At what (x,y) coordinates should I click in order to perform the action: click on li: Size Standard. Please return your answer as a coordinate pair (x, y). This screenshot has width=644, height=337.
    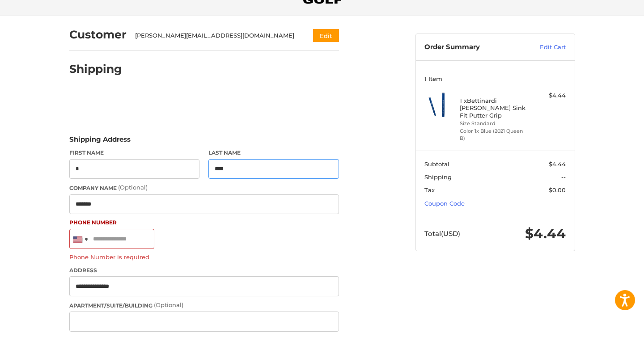
    Looking at the image, I should click on (494, 123).